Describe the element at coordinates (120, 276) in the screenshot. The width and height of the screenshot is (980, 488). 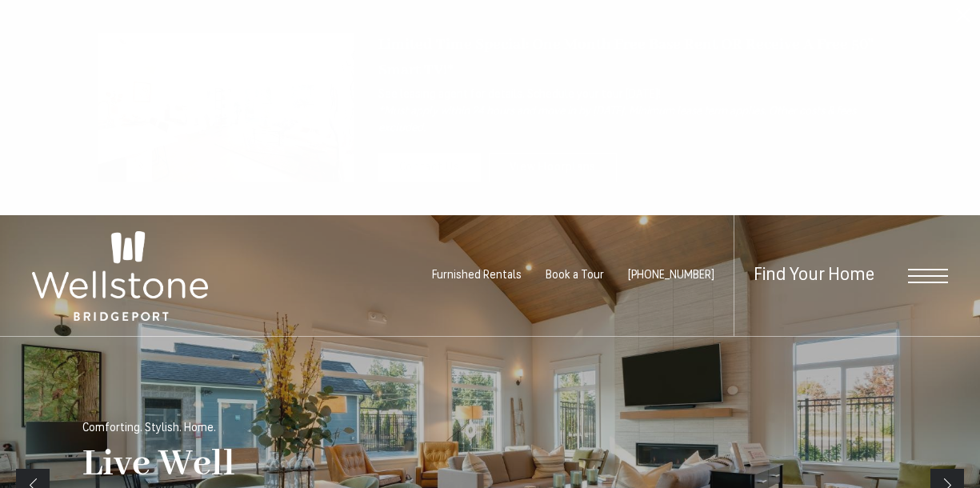
I see `img: Wellstone` at that location.